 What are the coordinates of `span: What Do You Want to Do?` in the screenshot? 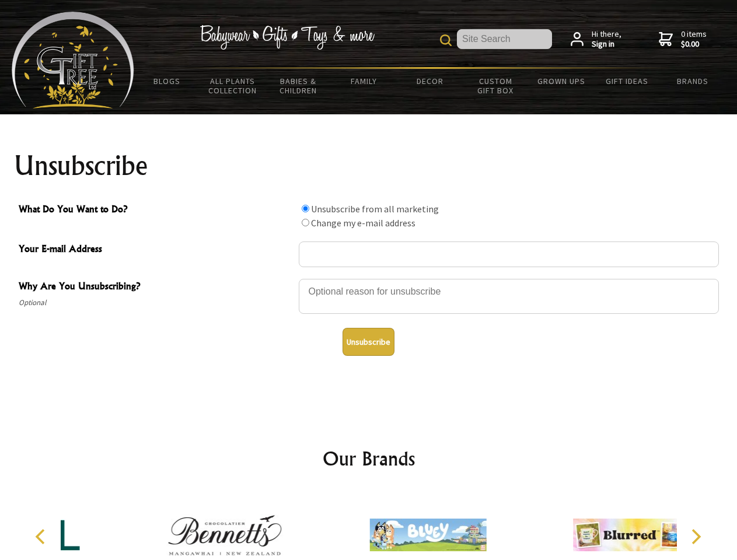 It's located at (156, 210).